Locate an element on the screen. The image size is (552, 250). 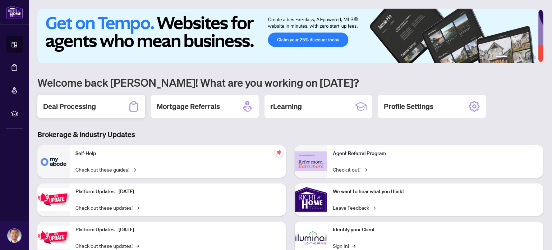
h2: Profile Settings is located at coordinates (408, 106).